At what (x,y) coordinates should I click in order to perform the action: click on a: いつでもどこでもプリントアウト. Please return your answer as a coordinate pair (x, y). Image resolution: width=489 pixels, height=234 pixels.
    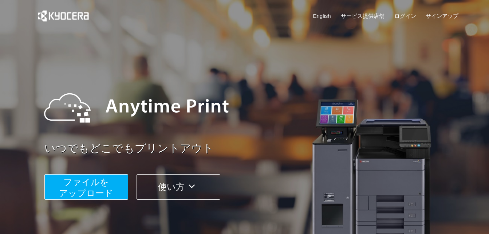
    Looking at the image, I should click on (254, 148).